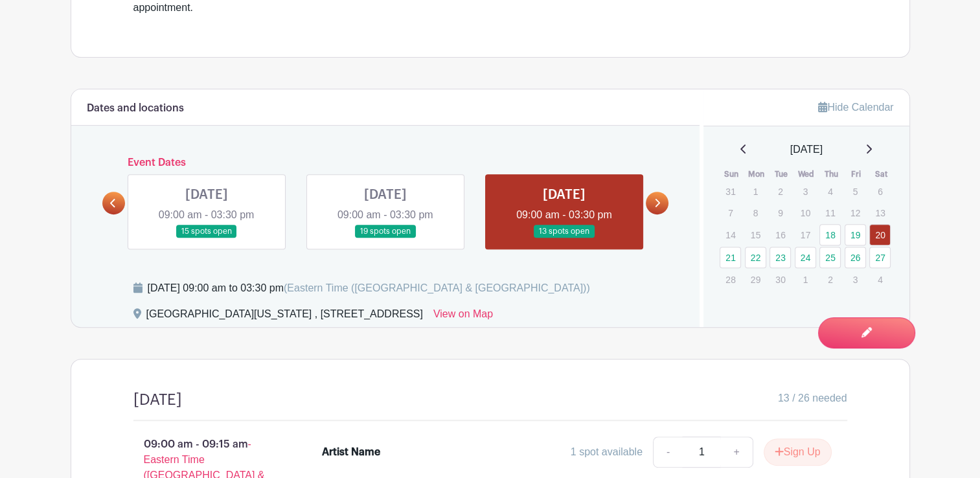 The height and width of the screenshot is (478, 980). Describe the element at coordinates (780, 279) in the screenshot. I see `p: 30` at that location.